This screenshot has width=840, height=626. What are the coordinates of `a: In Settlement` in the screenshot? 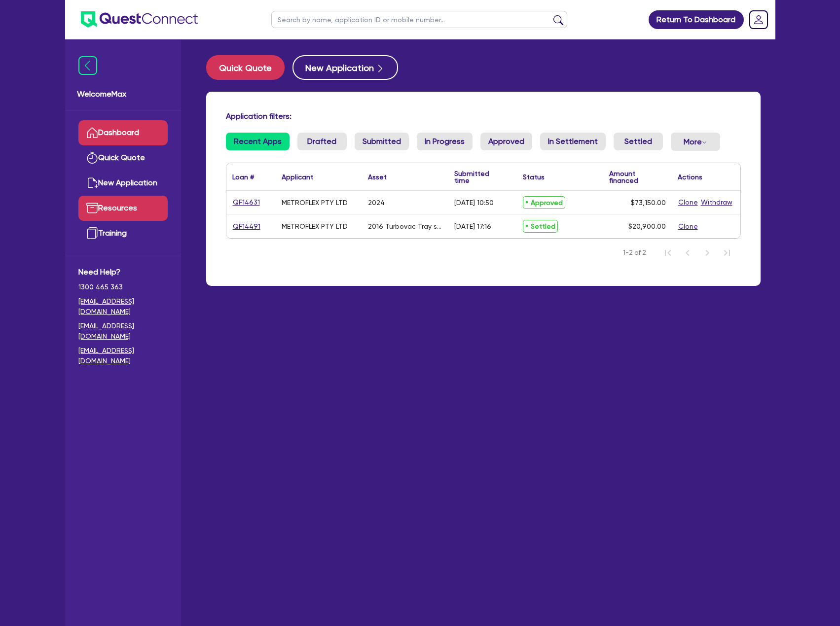 It's located at (573, 142).